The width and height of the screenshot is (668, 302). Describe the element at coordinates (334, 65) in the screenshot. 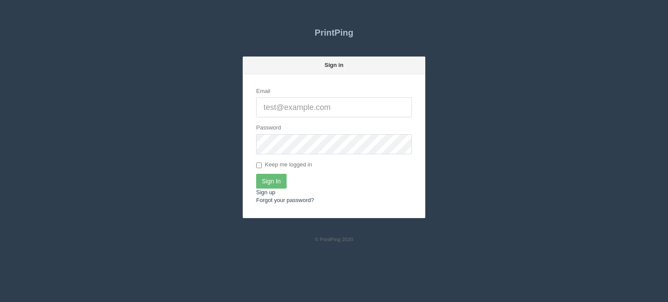

I see `strong: Sign in` at that location.